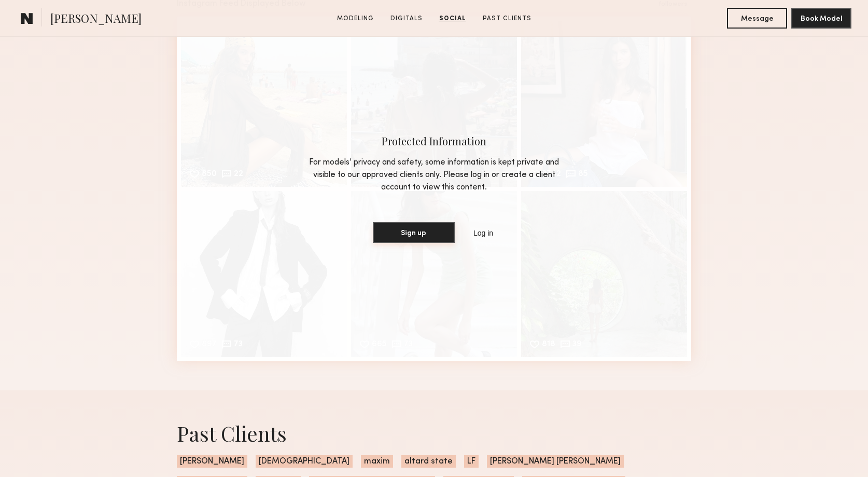 Image resolution: width=868 pixels, height=477 pixels. What do you see at coordinates (406, 19) in the screenshot?
I see `a: Digitals` at bounding box center [406, 19].